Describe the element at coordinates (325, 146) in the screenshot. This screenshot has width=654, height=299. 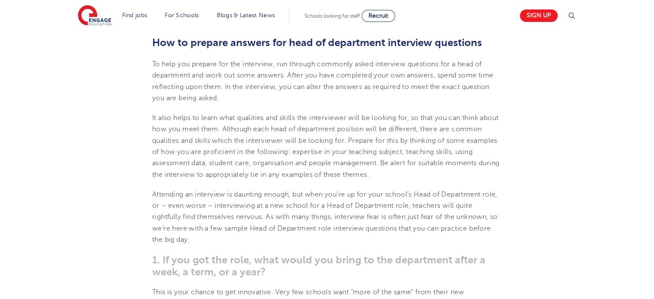
I see `span: It also helps to learn what qualities and skills the interviewer will be looking for, so that you...` at that location.